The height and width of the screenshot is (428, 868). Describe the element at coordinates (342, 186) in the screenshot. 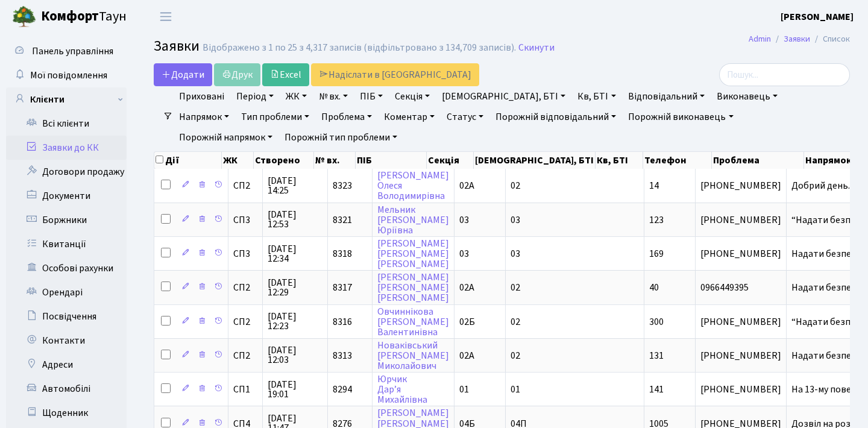

I see `span: 8323` at that location.